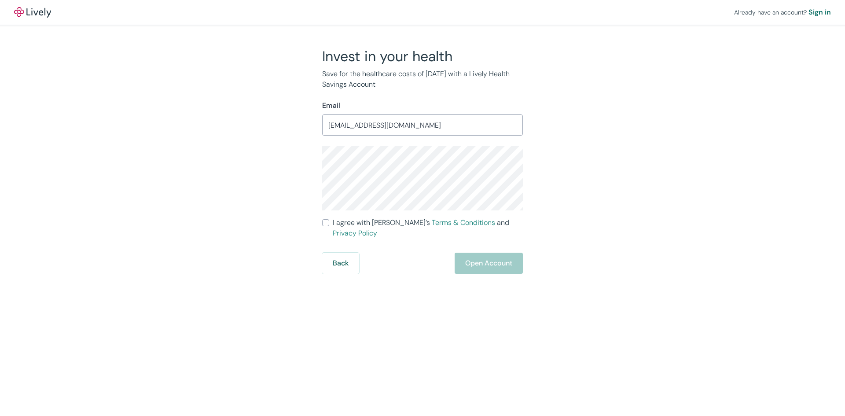 Image resolution: width=845 pixels, height=416 pixels. What do you see at coordinates (423, 56) in the screenshot?
I see `h2: Invest in your health` at bounding box center [423, 56].